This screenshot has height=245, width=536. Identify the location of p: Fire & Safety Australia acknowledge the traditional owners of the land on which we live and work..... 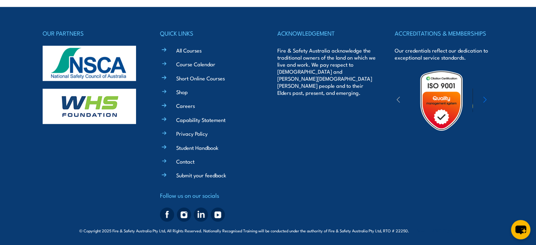
(327, 72).